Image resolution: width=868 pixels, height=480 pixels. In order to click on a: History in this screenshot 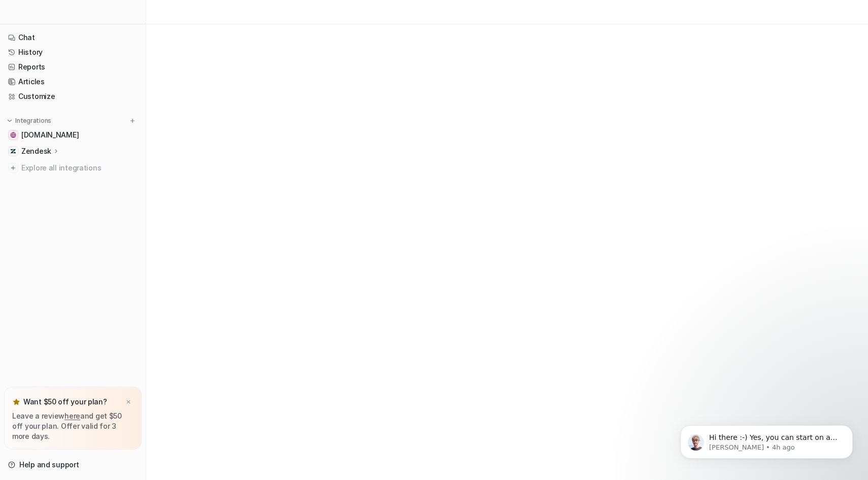, I will do `click(72, 52)`.